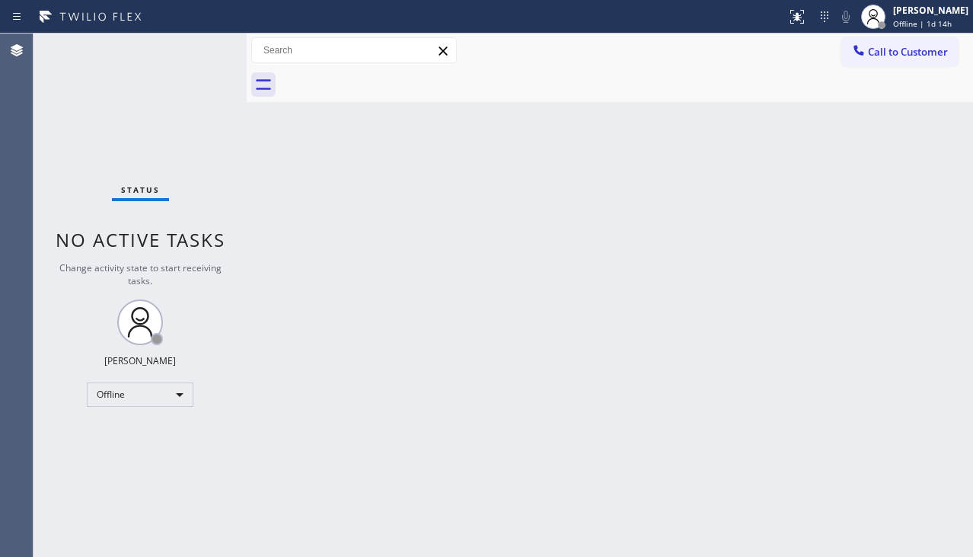 This screenshot has width=973, height=557. What do you see at coordinates (899, 52) in the screenshot?
I see `button: Call to Customer` at bounding box center [899, 52].